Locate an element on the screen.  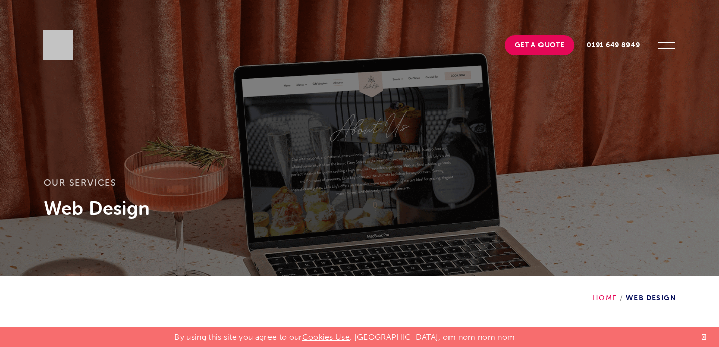
a: Home is located at coordinates (605, 298).